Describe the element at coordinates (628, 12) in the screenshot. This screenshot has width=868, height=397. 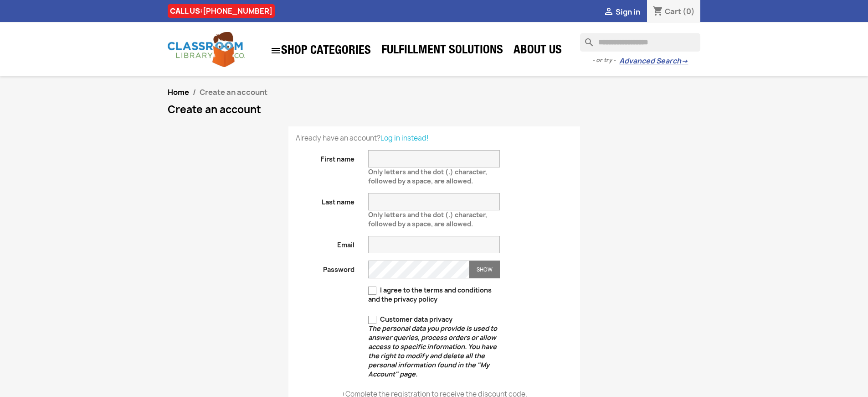
I see `span: Sign in` at that location.